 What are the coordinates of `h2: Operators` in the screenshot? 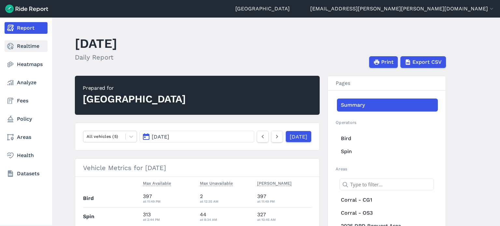 It's located at (387, 122).